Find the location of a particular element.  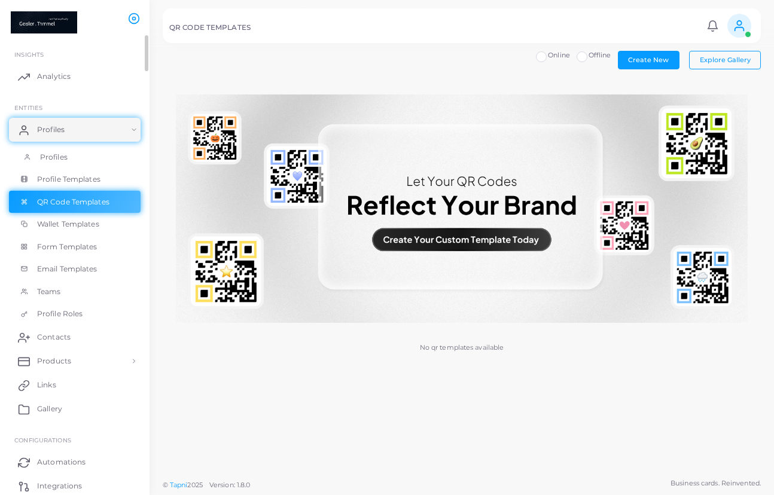

span: INSIGHTS is located at coordinates (29, 54).